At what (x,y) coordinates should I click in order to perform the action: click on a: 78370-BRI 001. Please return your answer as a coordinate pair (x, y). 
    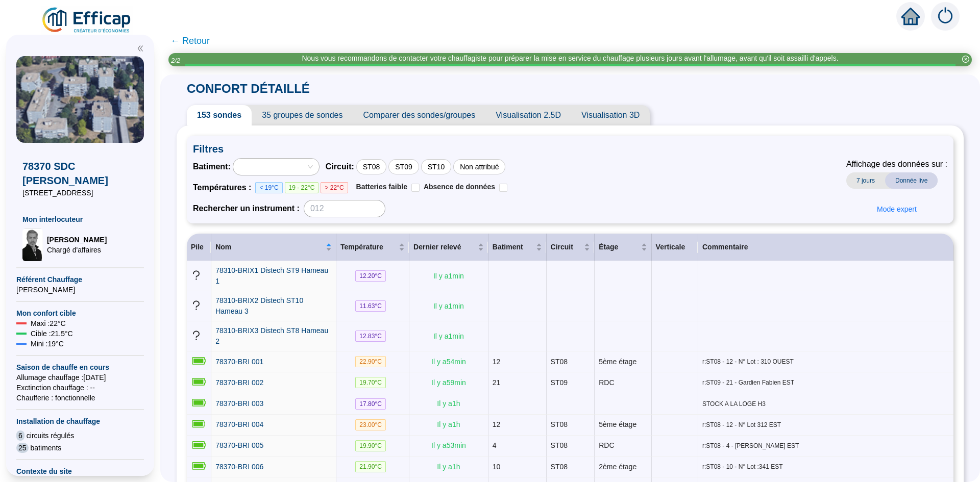
    Looking at the image, I should click on (240, 361).